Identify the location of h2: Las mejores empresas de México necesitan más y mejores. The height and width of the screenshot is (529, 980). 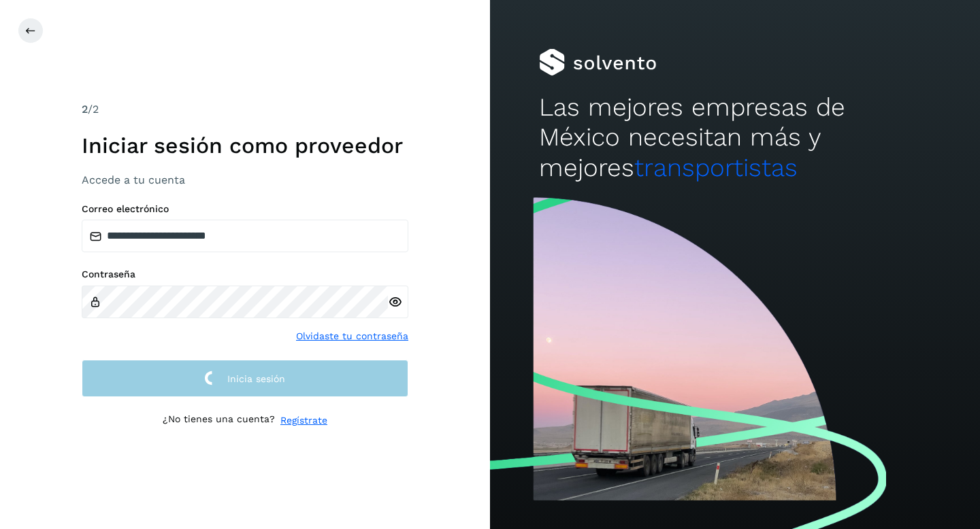
(735, 137).